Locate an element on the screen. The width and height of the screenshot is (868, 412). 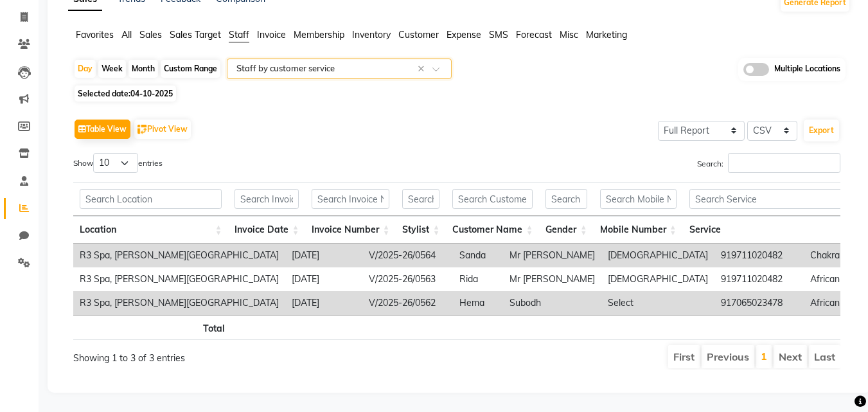
td: Select is located at coordinates (658, 303).